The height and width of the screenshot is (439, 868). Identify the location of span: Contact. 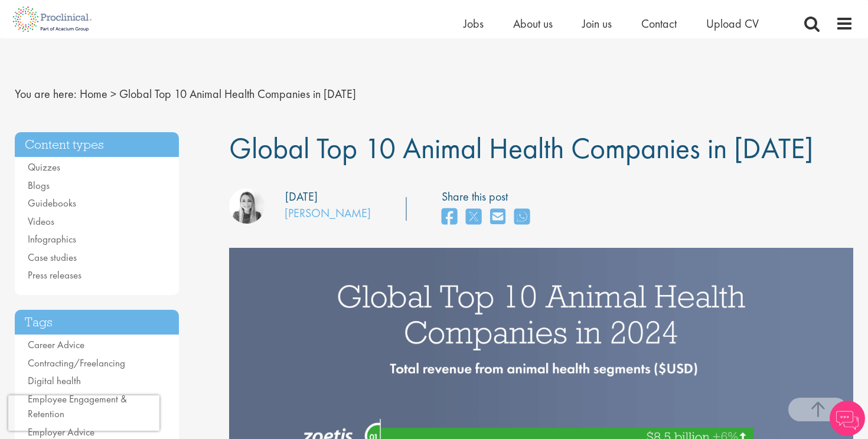
(659, 23).